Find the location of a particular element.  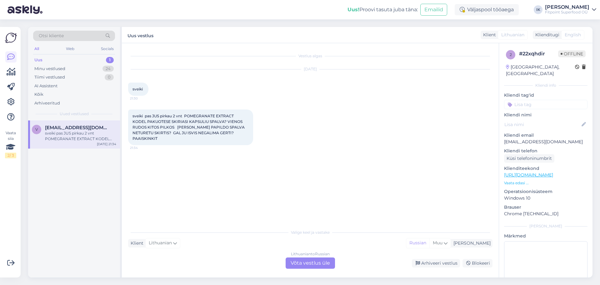

p: Kliendi email is located at coordinates (545, 135).